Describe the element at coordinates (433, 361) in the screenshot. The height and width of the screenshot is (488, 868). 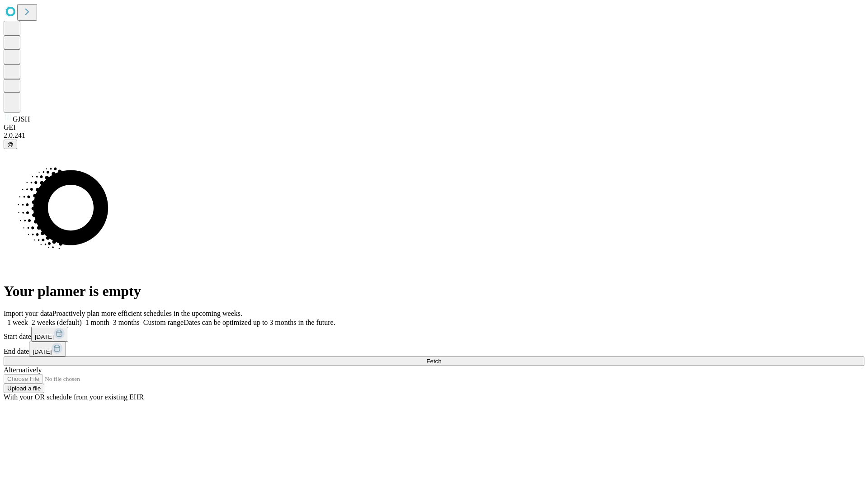
I see `span: Fetch` at that location.